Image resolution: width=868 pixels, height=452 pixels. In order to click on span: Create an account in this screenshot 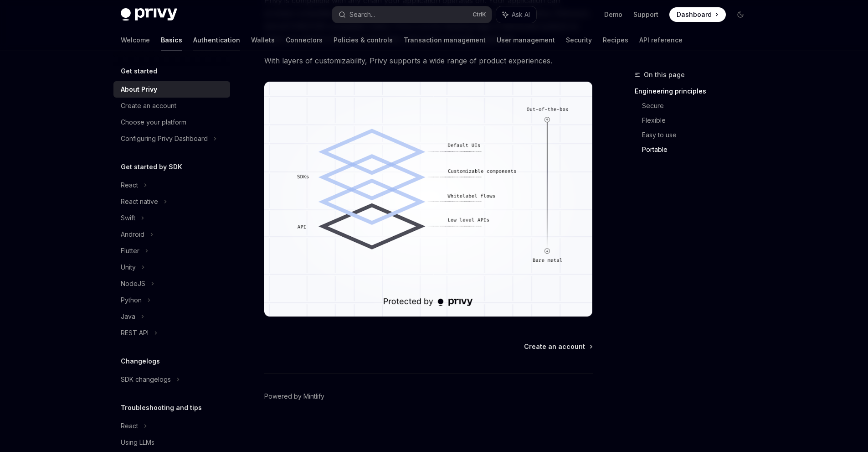, I will do `click(555, 346)`.